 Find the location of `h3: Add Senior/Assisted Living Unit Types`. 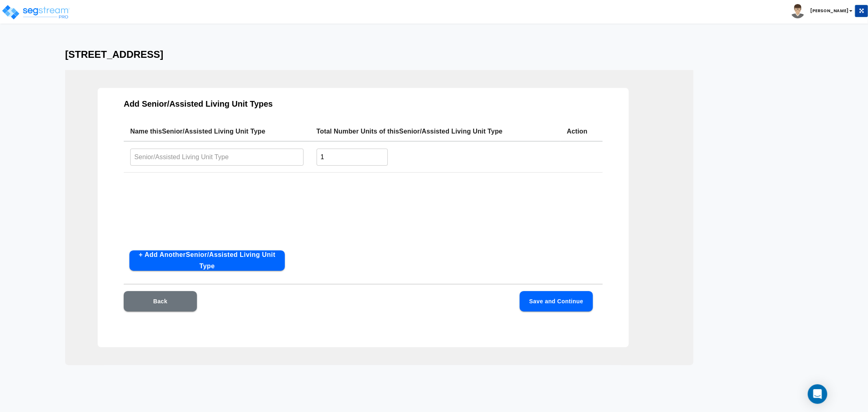

h3: Add Senior/Assisted Living Unit Types is located at coordinates (363, 103).